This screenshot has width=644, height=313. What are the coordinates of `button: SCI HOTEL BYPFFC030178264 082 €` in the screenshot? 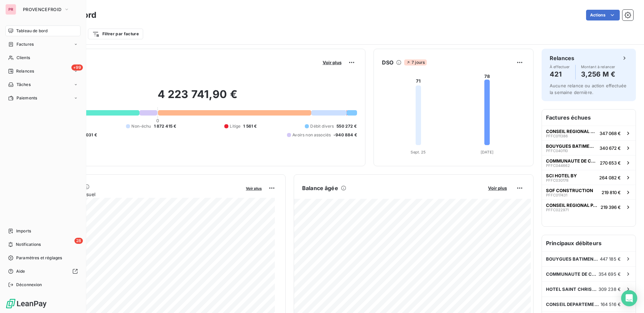 It's located at (588, 177).